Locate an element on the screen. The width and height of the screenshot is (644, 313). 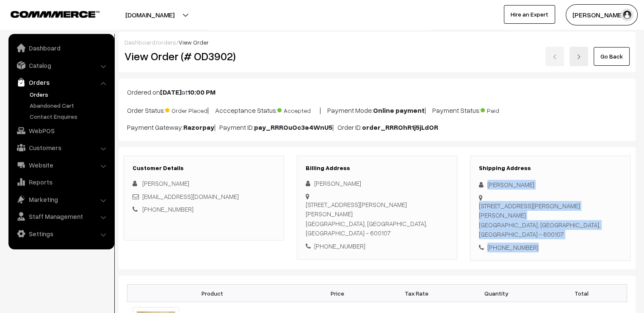
img: user is located at coordinates (627, 15).